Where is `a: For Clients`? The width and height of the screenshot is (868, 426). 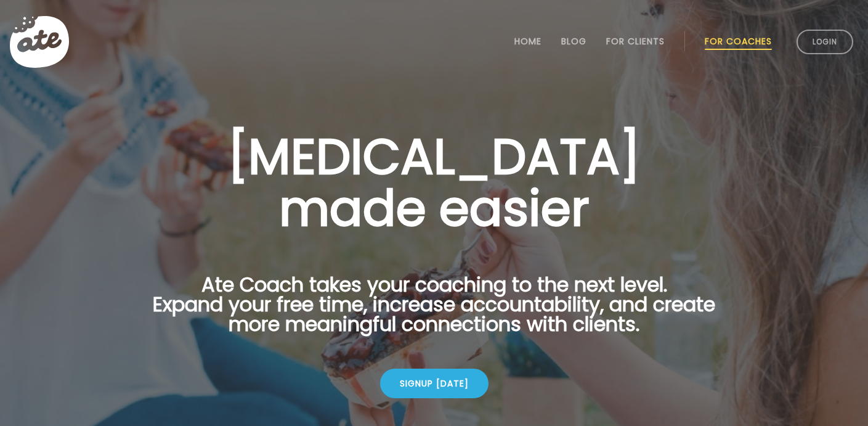
a: For Clients is located at coordinates (635, 41).